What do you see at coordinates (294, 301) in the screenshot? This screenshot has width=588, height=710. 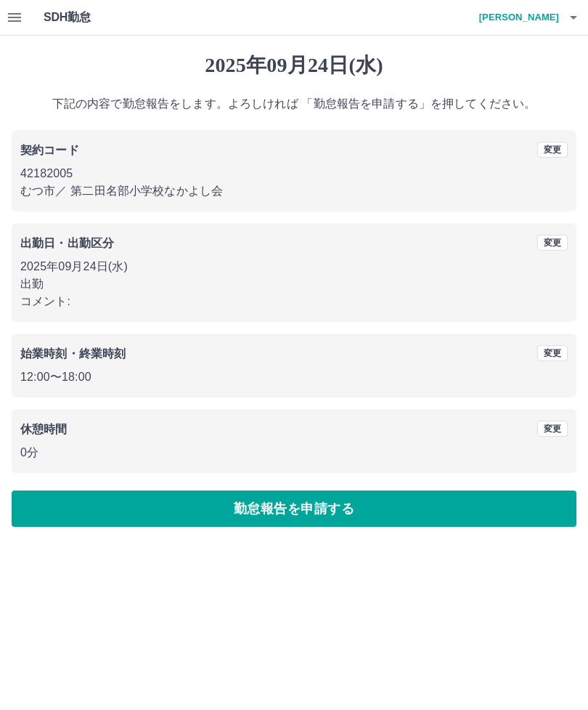 I see `p: コメント:` at bounding box center [294, 301].